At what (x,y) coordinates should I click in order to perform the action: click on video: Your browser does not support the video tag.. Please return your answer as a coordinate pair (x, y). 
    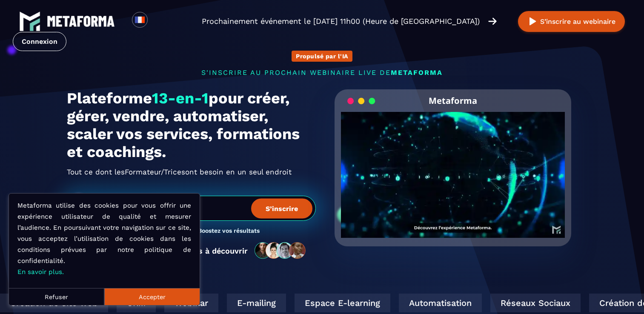
    Looking at the image, I should click on (453, 167).